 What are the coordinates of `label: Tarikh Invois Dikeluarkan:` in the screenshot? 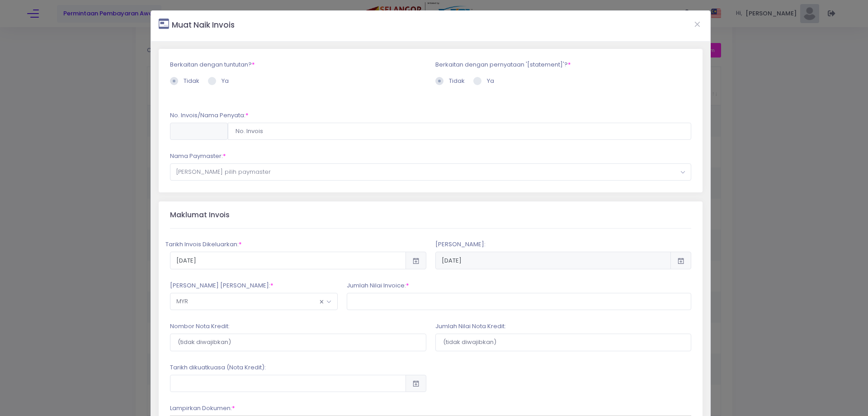 It's located at (204, 244).